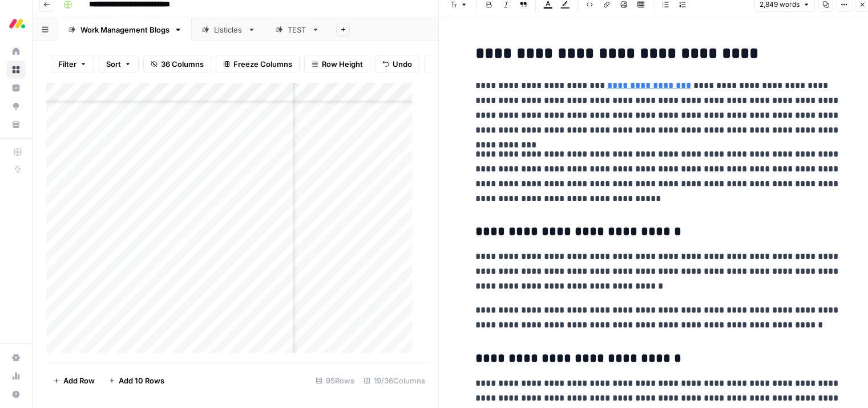  Describe the element at coordinates (228, 30) in the screenshot. I see `a: Listicles` at that location.